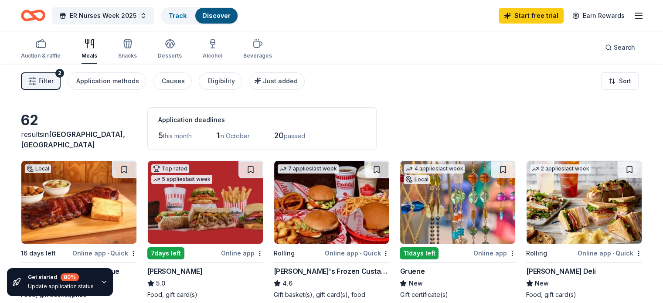 This screenshot has height=303, width=663. I want to click on div: 7 applies last week, so click(308, 169).